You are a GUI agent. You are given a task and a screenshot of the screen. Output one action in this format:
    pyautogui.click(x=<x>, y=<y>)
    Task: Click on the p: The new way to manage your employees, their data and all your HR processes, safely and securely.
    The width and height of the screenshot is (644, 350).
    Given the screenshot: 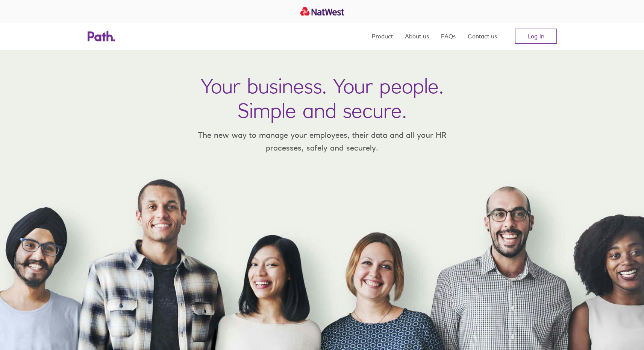 What is the action you would take?
    pyautogui.click(x=322, y=141)
    